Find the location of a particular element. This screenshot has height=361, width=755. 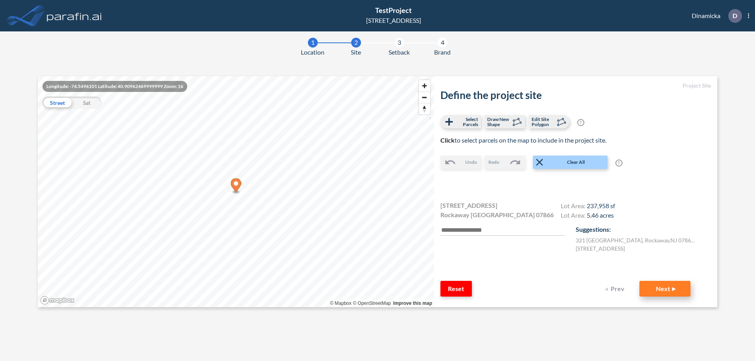

button: Redo is located at coordinates (505, 162).